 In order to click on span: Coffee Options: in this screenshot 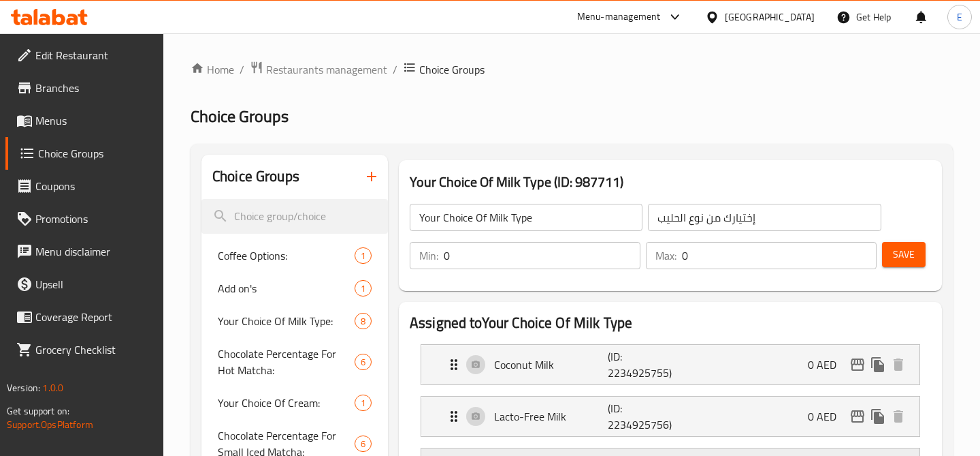, I will do `click(286, 256)`.